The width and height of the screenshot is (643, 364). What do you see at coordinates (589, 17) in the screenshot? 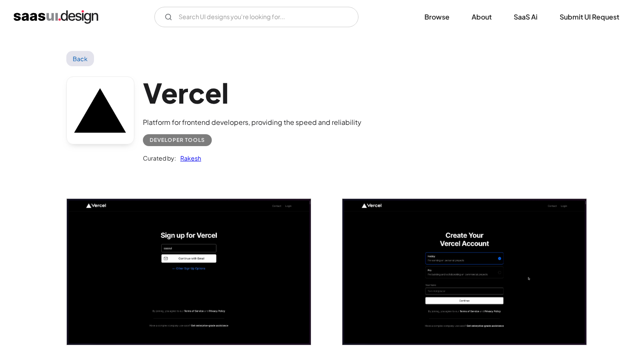
I see `a: Submit UI Request` at bounding box center [589, 17].